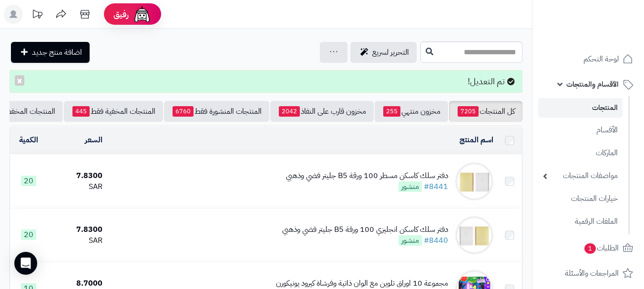 The width and height of the screenshot is (644, 289). I want to click on span: لوحة التحكم, so click(601, 59).